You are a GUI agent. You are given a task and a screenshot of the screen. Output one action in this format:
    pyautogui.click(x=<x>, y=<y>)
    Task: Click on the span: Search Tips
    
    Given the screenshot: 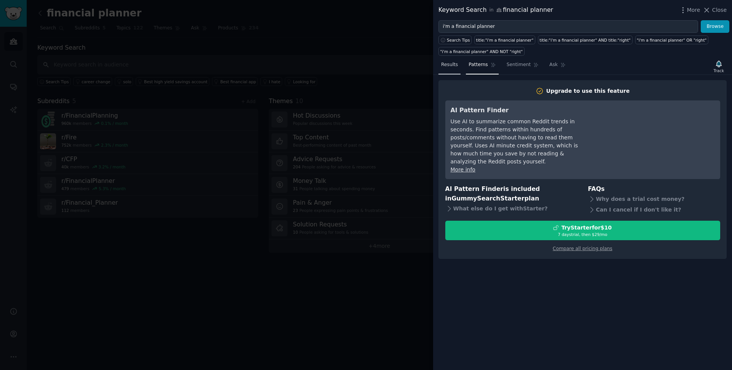 What is the action you would take?
    pyautogui.click(x=459, y=40)
    